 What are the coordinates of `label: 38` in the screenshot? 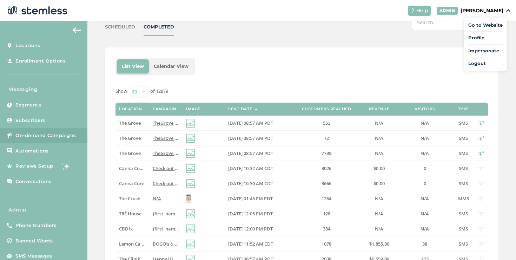 It's located at (425, 244).